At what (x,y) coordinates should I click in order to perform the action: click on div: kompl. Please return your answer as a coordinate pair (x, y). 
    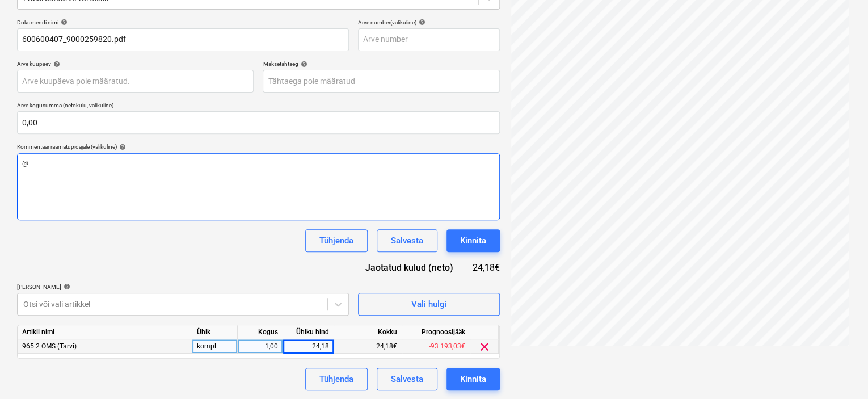
    Looking at the image, I should click on (215, 346).